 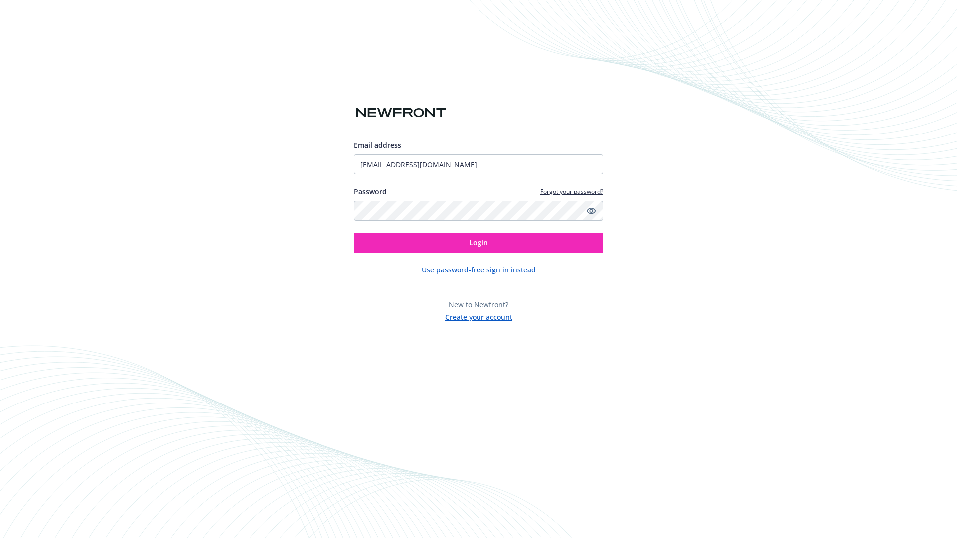 What do you see at coordinates (478, 211) in the screenshot?
I see `input: Enter your password` at bounding box center [478, 211].